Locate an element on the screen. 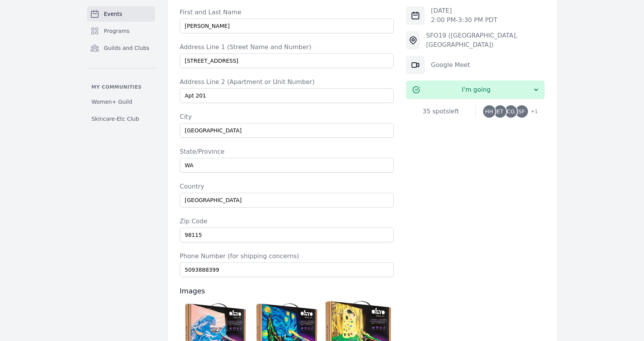 This screenshot has height=341, width=644. span: I'm going is located at coordinates (476, 90).